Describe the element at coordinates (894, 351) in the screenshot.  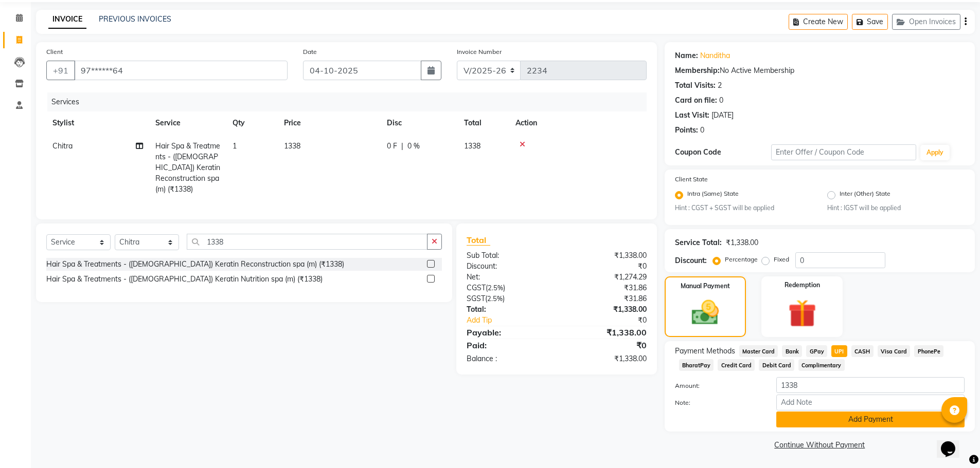
I see `span: Visa Card` at that location.